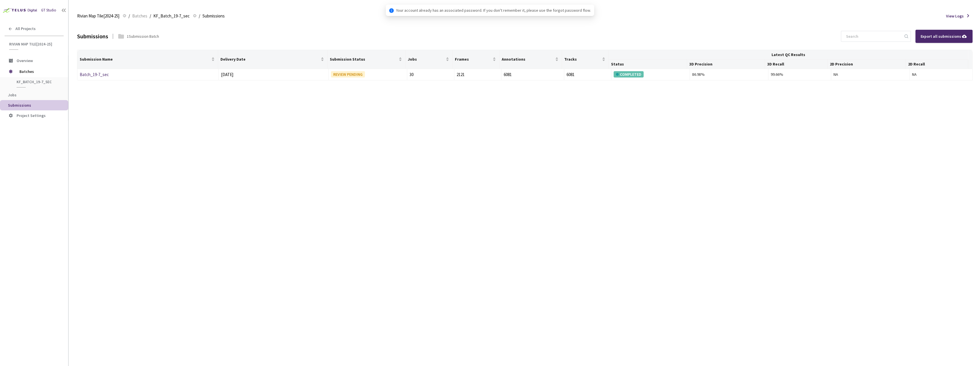 The image size is (980, 366). Describe the element at coordinates (867, 64) in the screenshot. I see `th: 2D Precision` at that location.